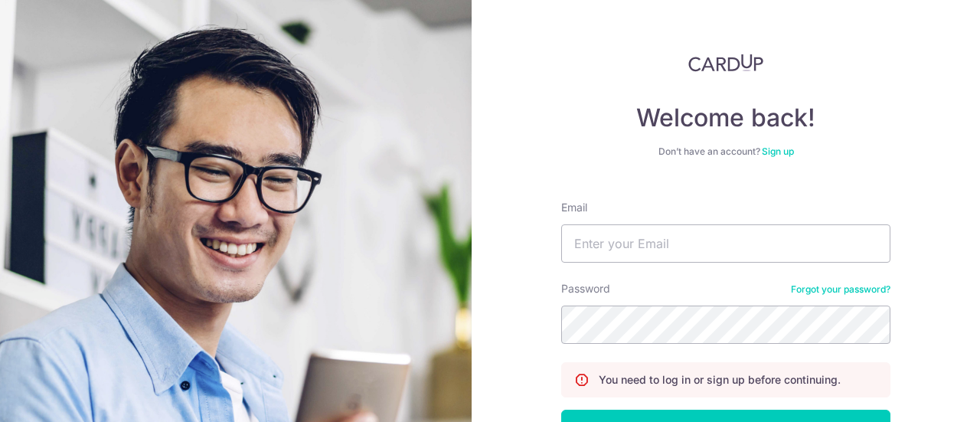 The image size is (980, 422). What do you see at coordinates (726, 152) in the screenshot?
I see `div: Don’t have an account?` at bounding box center [726, 152].